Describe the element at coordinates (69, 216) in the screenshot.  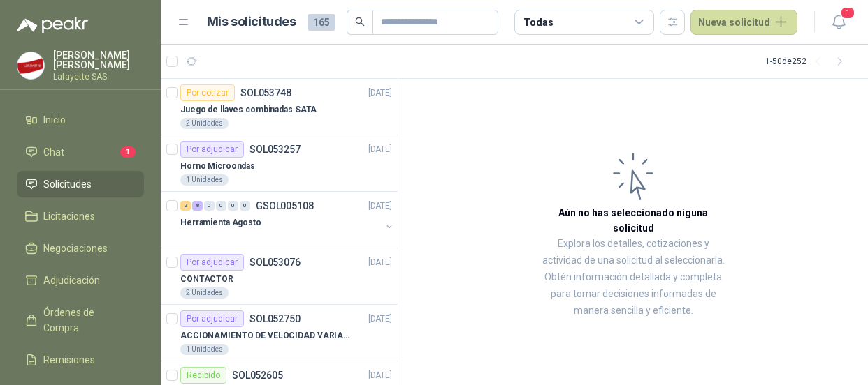
I see `span: Licitaciones` at that location.